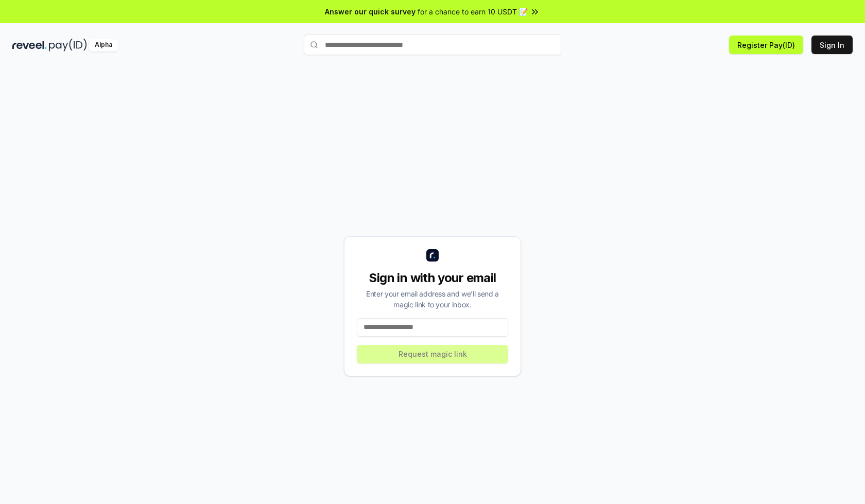  What do you see at coordinates (30, 45) in the screenshot?
I see `img: reveel_dark` at bounding box center [30, 45].